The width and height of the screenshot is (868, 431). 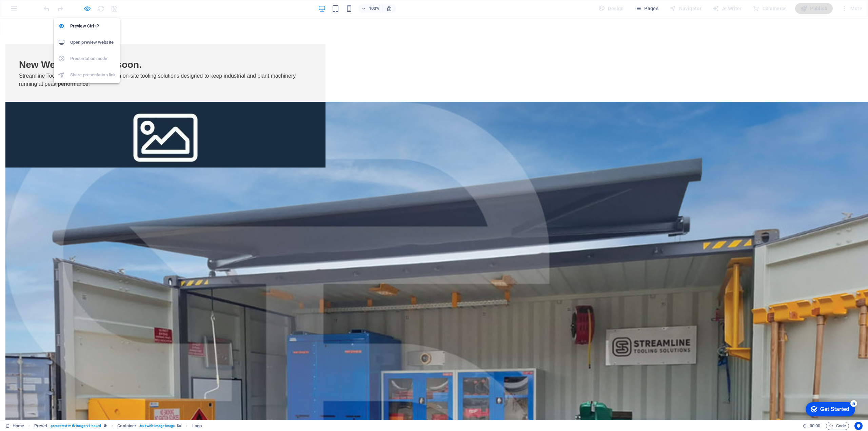 What do you see at coordinates (54, 5) in the screenshot?
I see `div: 5` at bounding box center [54, 5].